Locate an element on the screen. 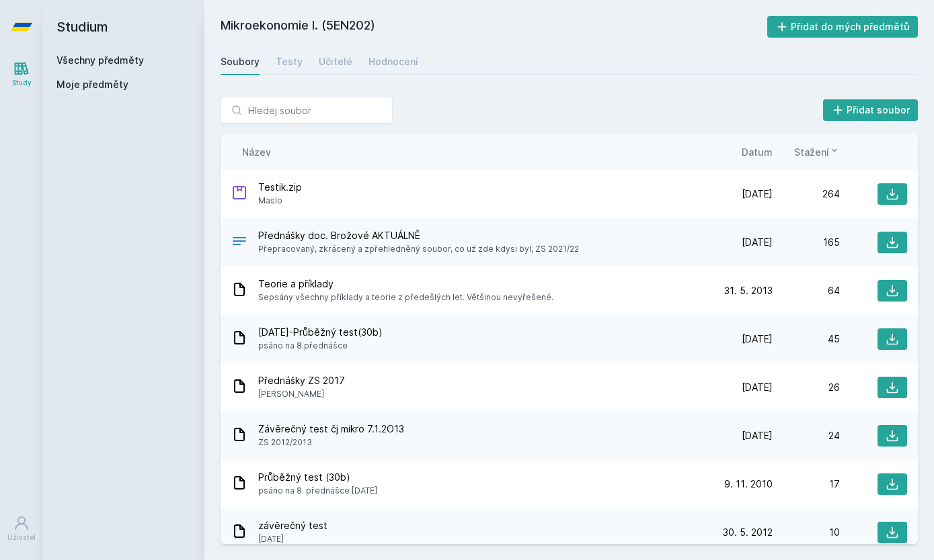 The height and width of the screenshot is (560, 934). a: Testy is located at coordinates (289, 62).